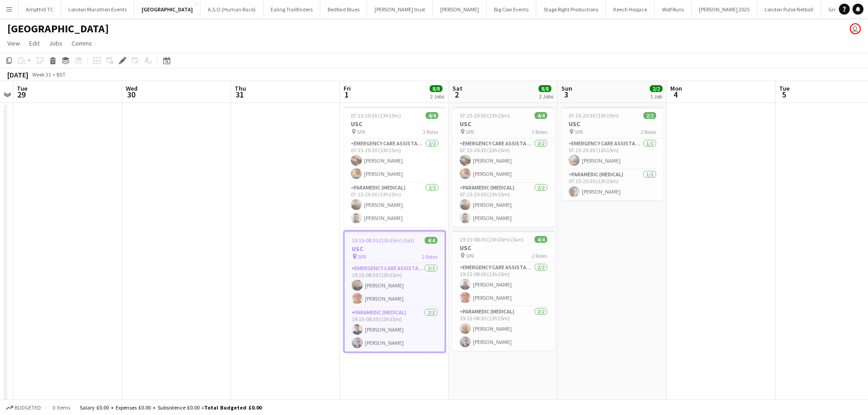 The width and height of the screenshot is (868, 415). Describe the element at coordinates (171, 407) in the screenshot. I see `div: Salary £0.00 + Expenses £0.00 + Subsistence £0.00 =` at that location.